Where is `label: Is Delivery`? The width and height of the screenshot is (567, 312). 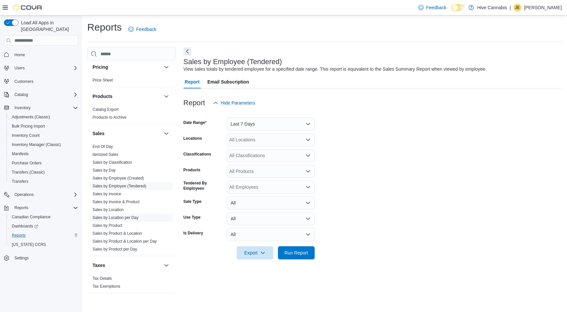 label: Is Delivery is located at coordinates (193, 233).